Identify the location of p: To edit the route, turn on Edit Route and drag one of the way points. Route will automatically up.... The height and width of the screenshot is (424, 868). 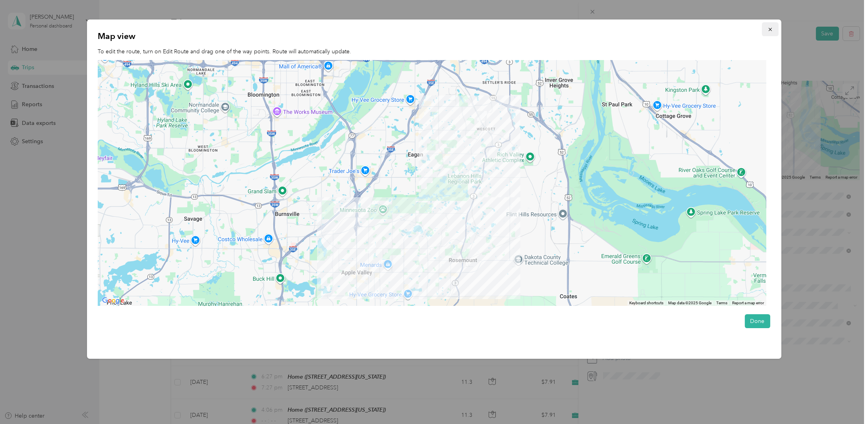
(434, 52).